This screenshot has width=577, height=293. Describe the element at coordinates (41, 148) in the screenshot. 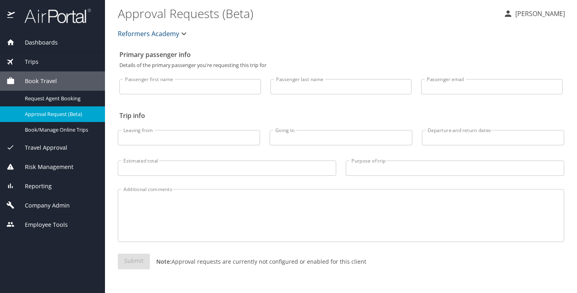

I see `span: Travel Approval` at that location.